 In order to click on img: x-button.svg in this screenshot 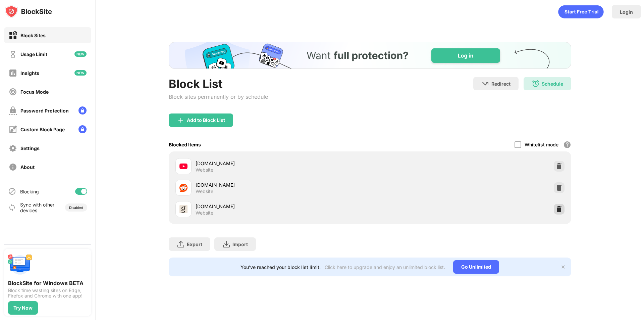, I will do `click(563, 267)`.